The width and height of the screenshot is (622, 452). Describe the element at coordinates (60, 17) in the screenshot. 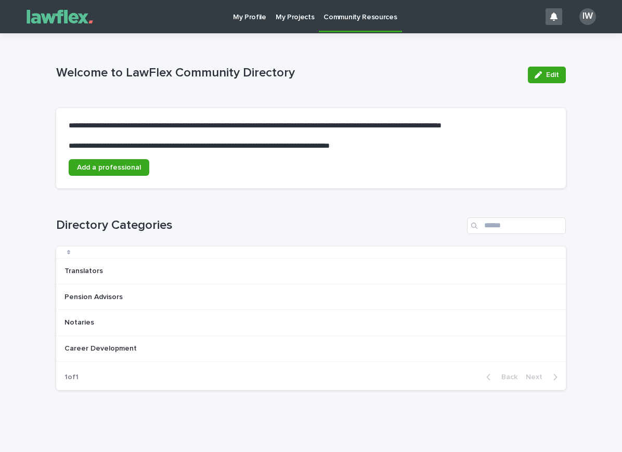

I see `img: Gnvw4qrBSHOAfo8VMhG6` at that location.